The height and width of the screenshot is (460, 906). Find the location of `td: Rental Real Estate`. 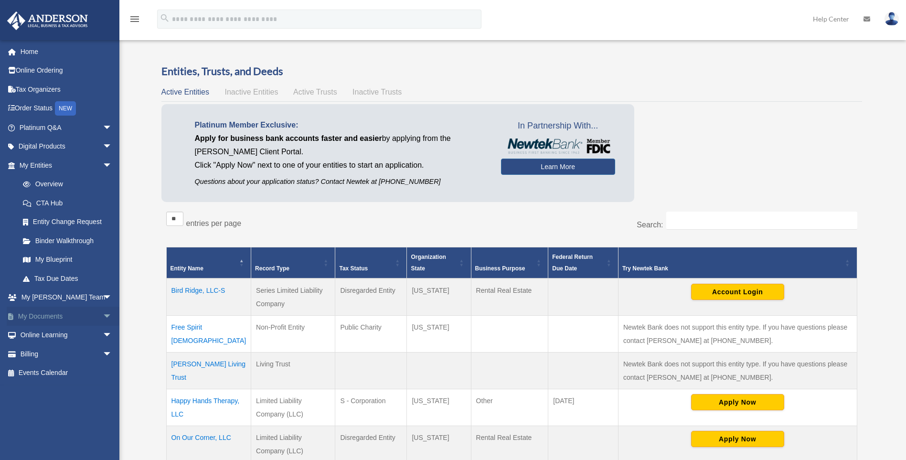

td: Rental Real Estate is located at coordinates (510, 297).